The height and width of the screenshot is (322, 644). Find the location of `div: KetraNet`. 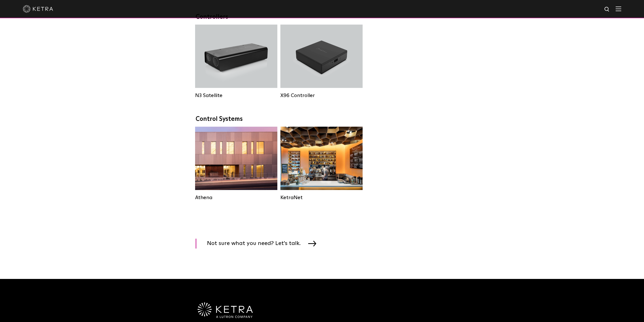

div: KetraNet is located at coordinates (322, 197).